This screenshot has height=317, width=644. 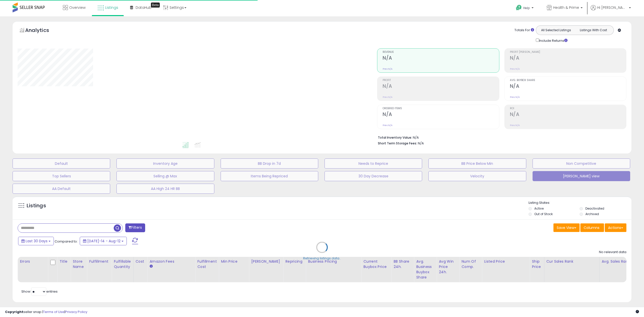 I want to click on div: seller snap | |, so click(x=46, y=312).